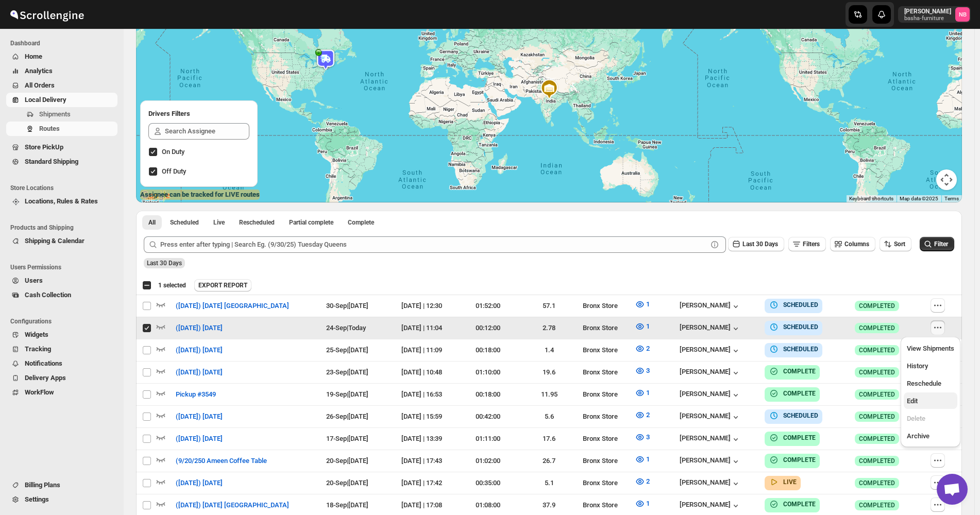 The height and width of the screenshot is (515, 980). I want to click on span: All Orders, so click(40, 85).